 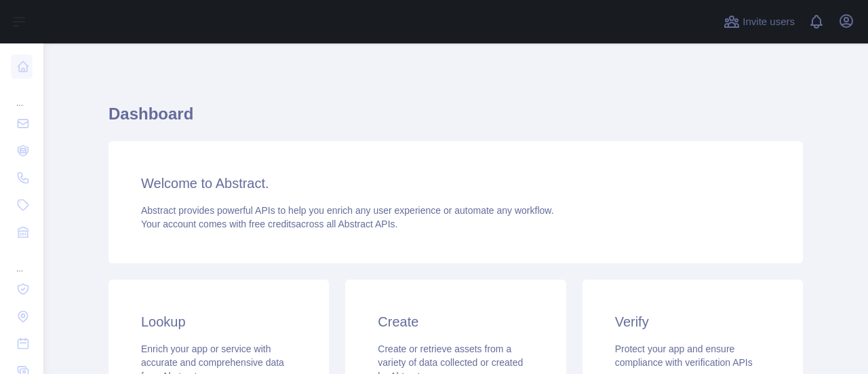 What do you see at coordinates (272, 224) in the screenshot?
I see `span: free credits` at bounding box center [272, 224].